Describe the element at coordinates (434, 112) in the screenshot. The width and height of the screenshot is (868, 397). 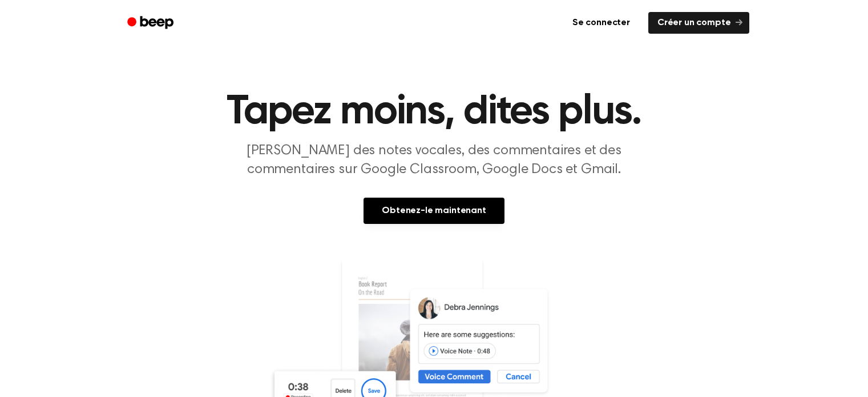
I see `font: Tapez moins, dites plus.` at that location.